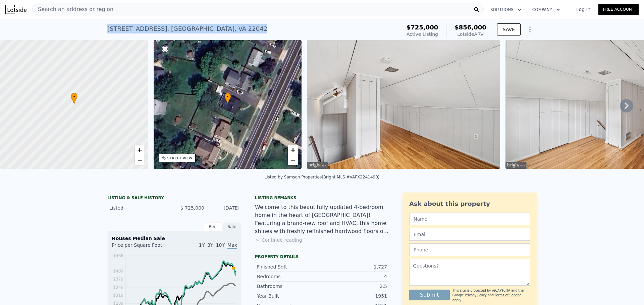 The height and width of the screenshot is (305, 644). What do you see at coordinates (180, 158) in the screenshot?
I see `div: STREET VIEW` at bounding box center [180, 158].